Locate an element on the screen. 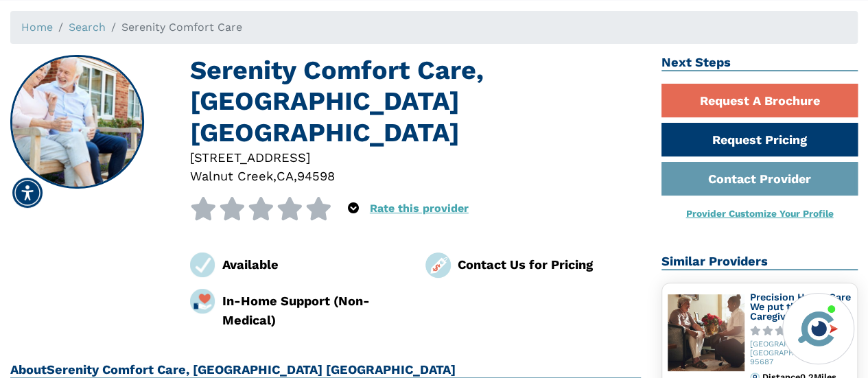 This screenshot has height=378, width=868. img: Serenity Comfort Care, Walnut Creek CA is located at coordinates (78, 122).